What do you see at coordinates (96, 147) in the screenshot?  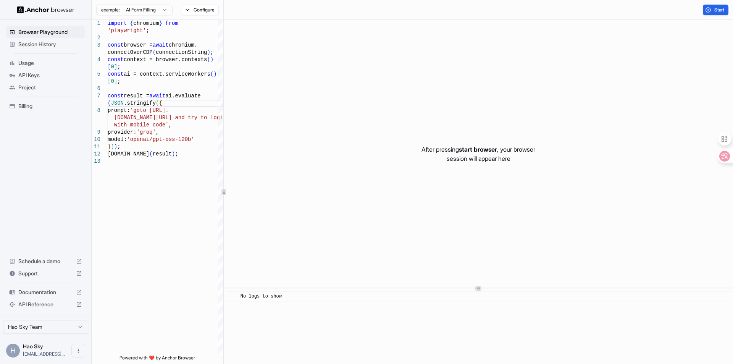 I see `div: 11` at bounding box center [96, 147].